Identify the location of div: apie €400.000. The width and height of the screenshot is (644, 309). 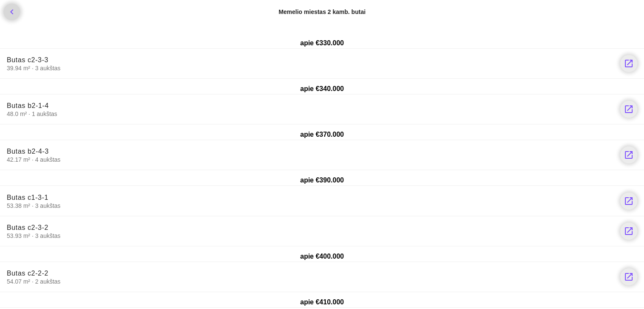
(322, 256).